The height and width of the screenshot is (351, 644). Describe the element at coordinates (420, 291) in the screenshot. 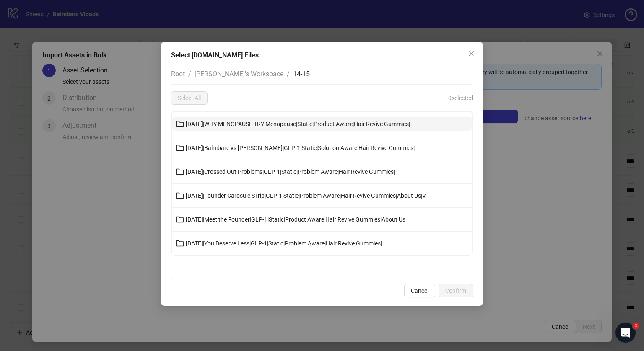

I see `span: Cancel` at that location.